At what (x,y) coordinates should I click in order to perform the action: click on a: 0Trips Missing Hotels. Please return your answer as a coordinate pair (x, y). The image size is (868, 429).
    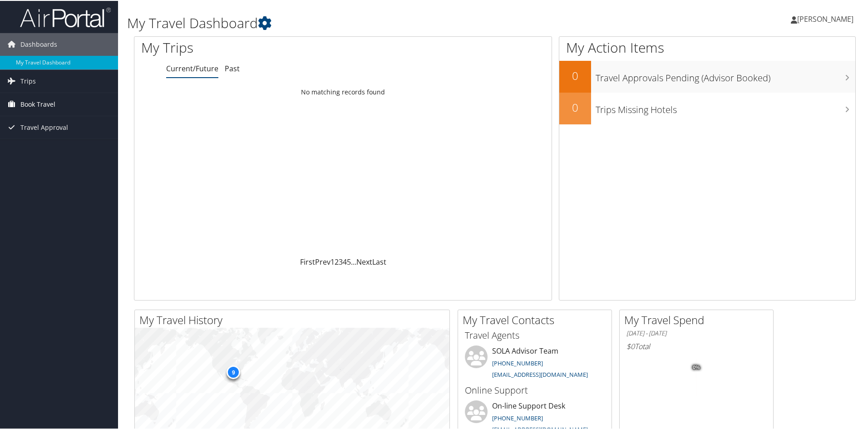
    Looking at the image, I should click on (707, 107).